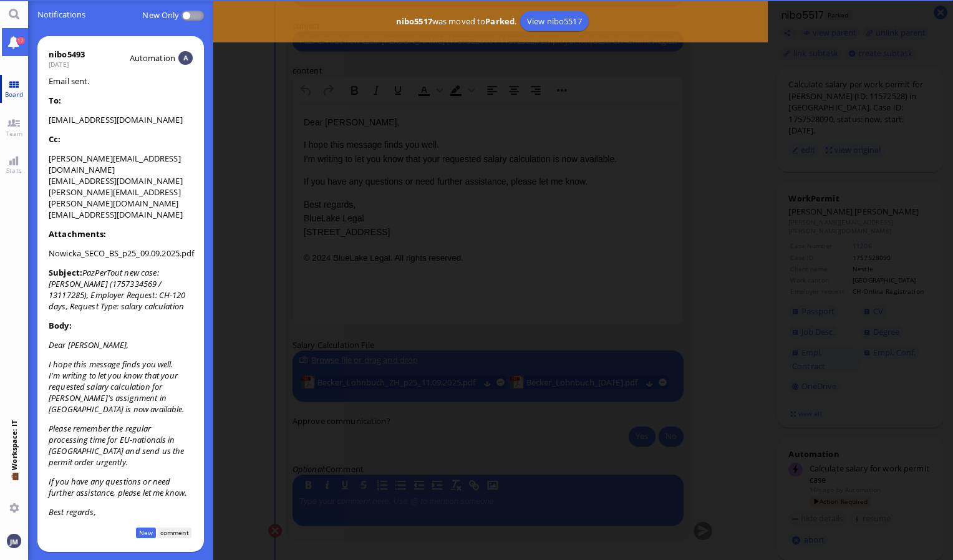  Describe the element at coordinates (14, 94) in the screenshot. I see `span: Board` at that location.